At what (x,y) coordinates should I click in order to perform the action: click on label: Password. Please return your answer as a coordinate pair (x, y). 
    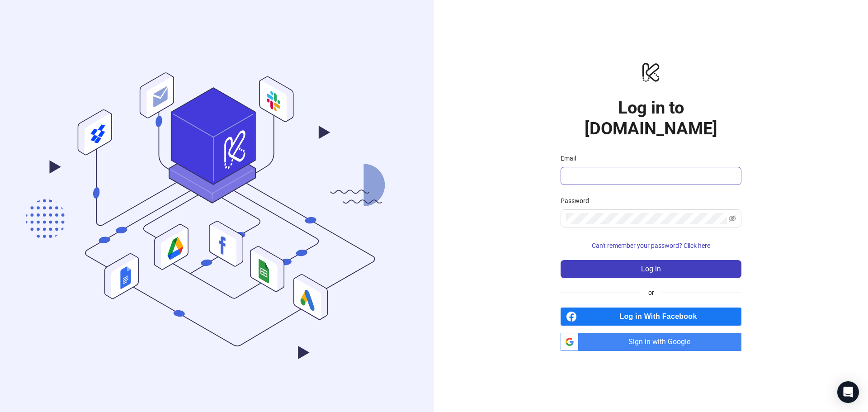
    Looking at the image, I should click on (578, 201).